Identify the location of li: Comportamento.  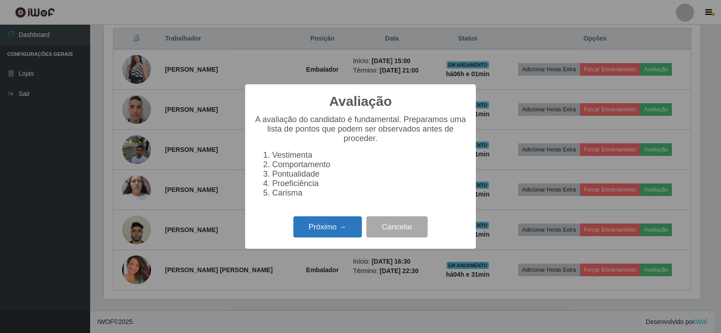
(369, 164).